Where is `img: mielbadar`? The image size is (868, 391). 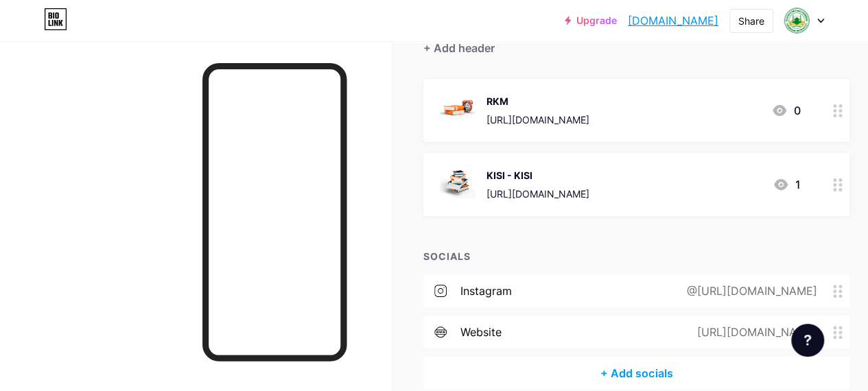
img: mielbadar is located at coordinates (797, 21).